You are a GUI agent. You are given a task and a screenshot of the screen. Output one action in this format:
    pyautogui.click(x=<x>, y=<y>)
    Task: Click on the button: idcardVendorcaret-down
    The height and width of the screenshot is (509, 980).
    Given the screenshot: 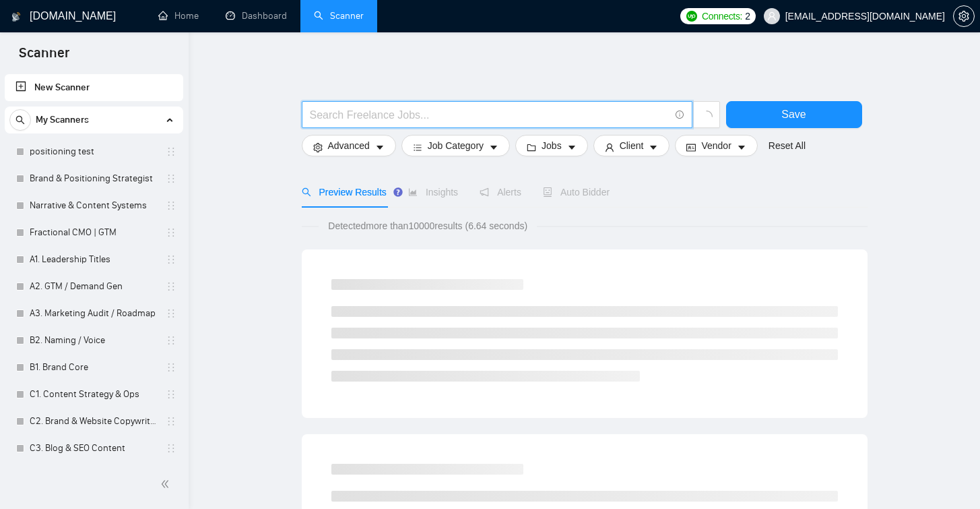 What is the action you would take?
    pyautogui.click(x=716, y=146)
    